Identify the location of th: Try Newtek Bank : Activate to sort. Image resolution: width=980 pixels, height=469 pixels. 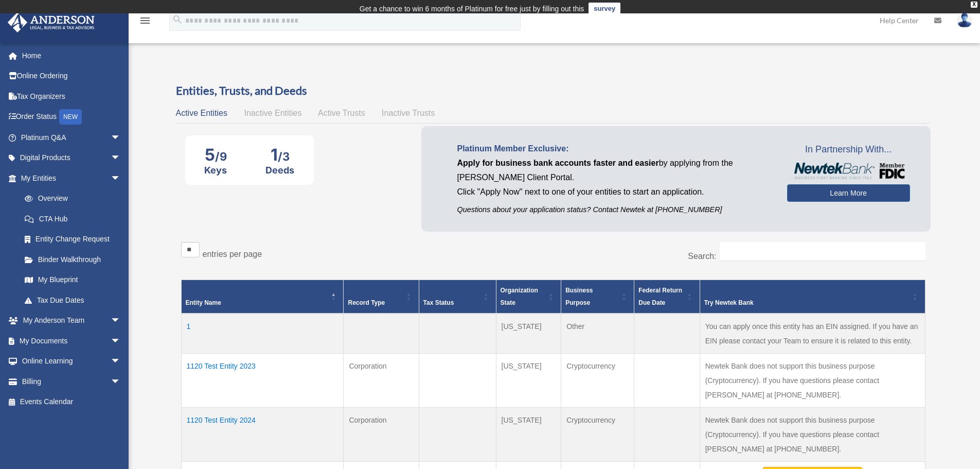
(813, 297).